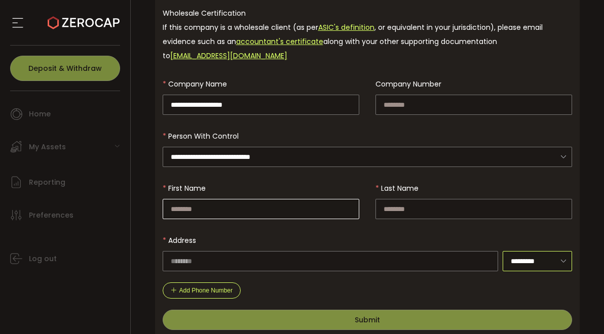 The width and height of the screenshot is (604, 334). I want to click on span: Deposit & Withdraw, so click(65, 68).